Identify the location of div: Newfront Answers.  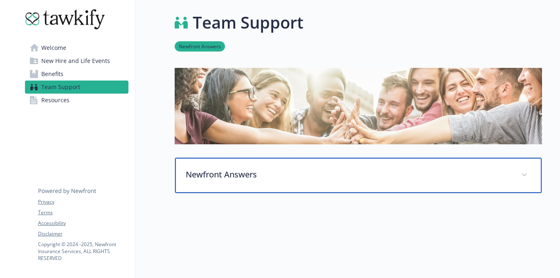
(358, 175).